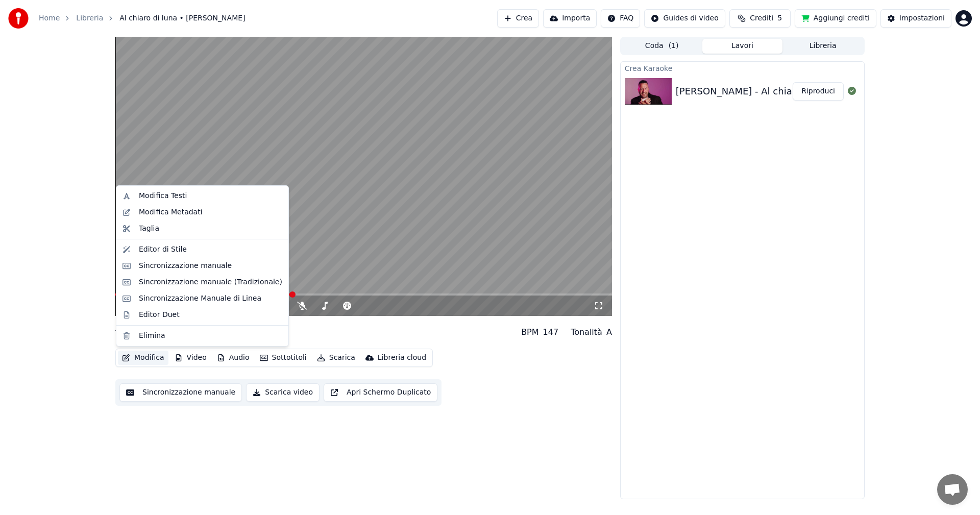  What do you see at coordinates (550, 332) in the screenshot?
I see `div: 147` at bounding box center [550, 332].